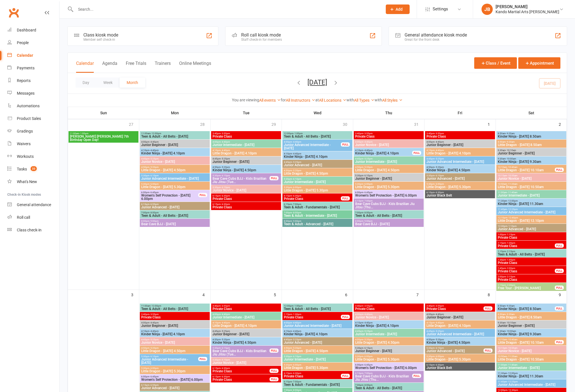 The width and height of the screenshot is (575, 392). I want to click on span: 11:30am, so click(532, 201).